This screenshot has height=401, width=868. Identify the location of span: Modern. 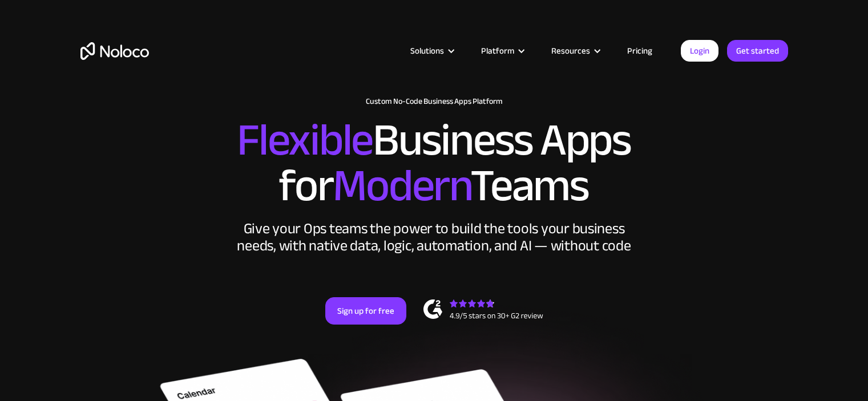
(401, 186).